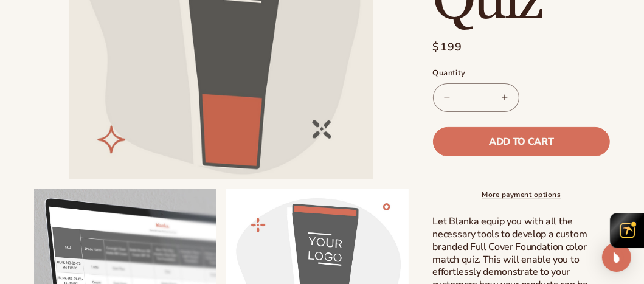  Describe the element at coordinates (521, 194) in the screenshot. I see `a: More payment options` at that location.